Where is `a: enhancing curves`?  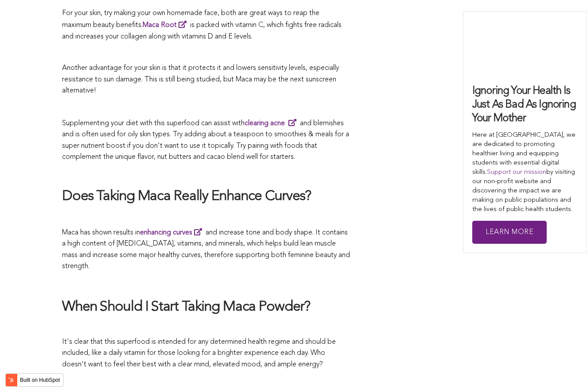
a: enhancing curves is located at coordinates (173, 233).